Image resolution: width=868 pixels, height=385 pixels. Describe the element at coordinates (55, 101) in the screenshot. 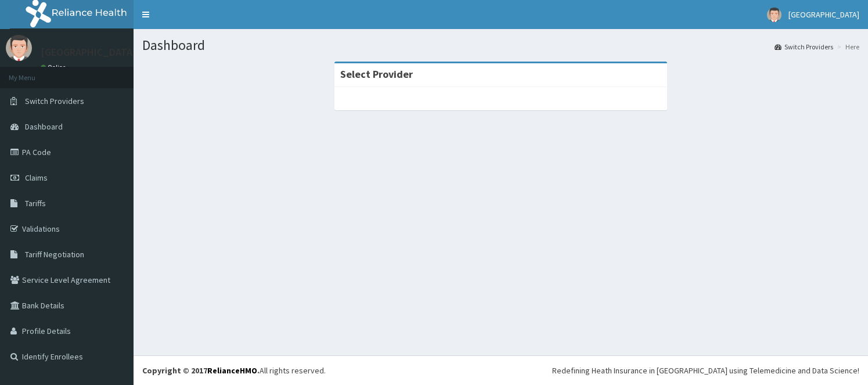

I see `span: Switch Providers` at that location.